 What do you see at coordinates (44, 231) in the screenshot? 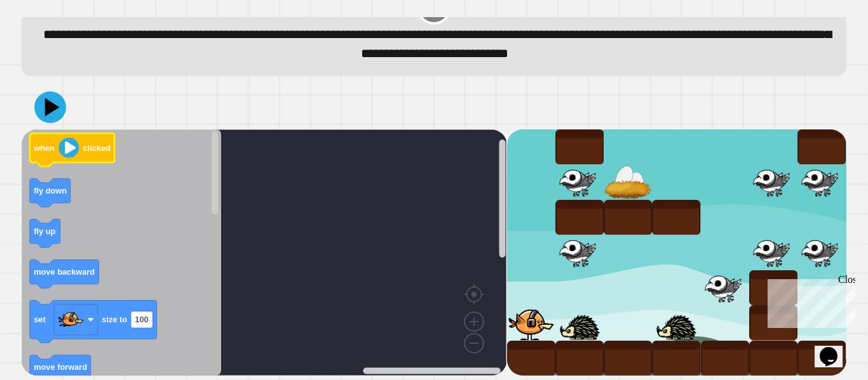
I see `text: fly up` at bounding box center [44, 231].